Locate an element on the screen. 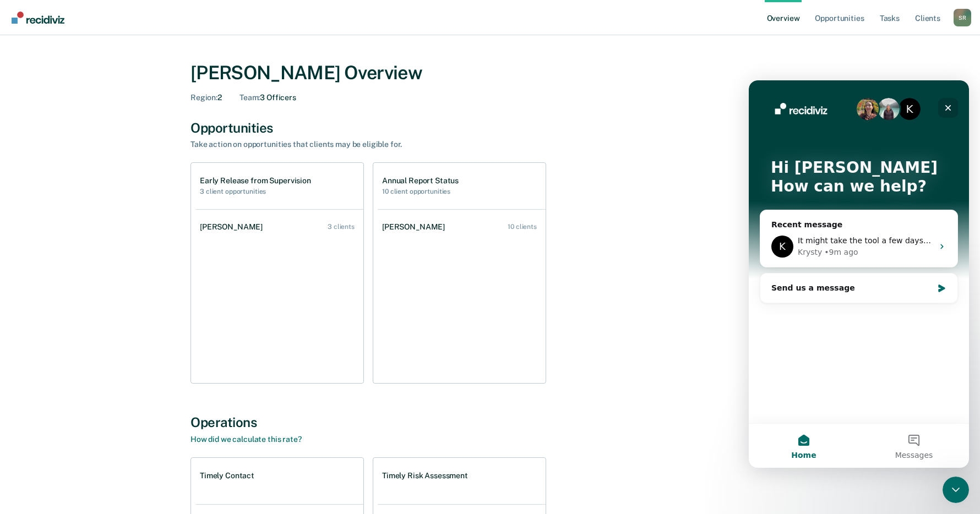 The height and width of the screenshot is (514, 980). div: Profile image for KrystyIt might take the tool a few days to sync and update with OIMS. I'll chec... is located at coordinates (110, 166).